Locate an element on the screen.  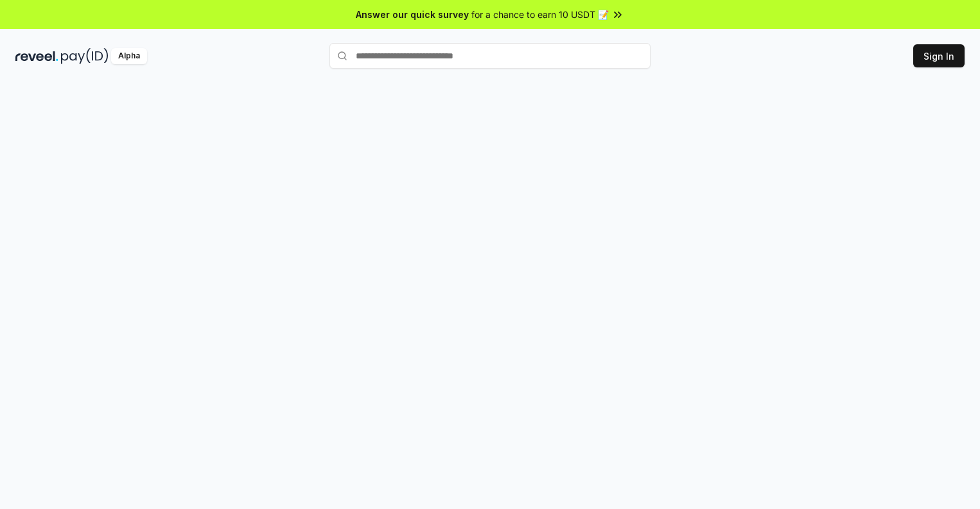
span: Answer our quick survey is located at coordinates (412, 14).